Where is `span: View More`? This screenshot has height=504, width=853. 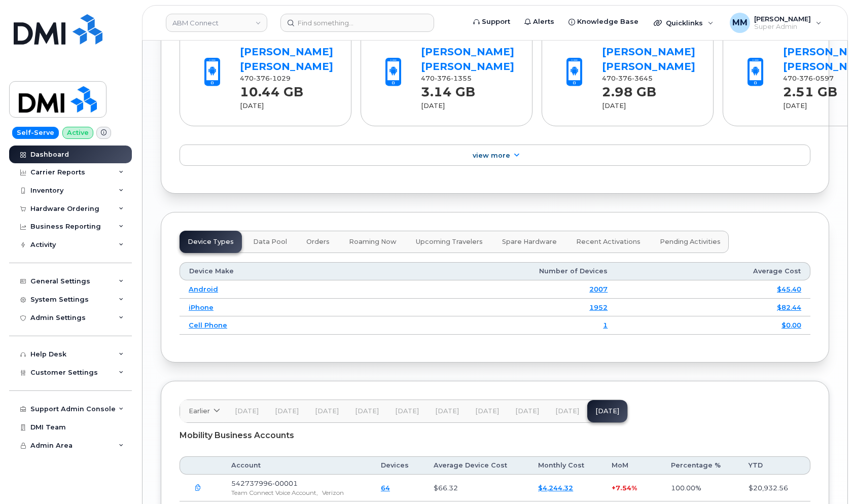
span: View More is located at coordinates (492, 155).